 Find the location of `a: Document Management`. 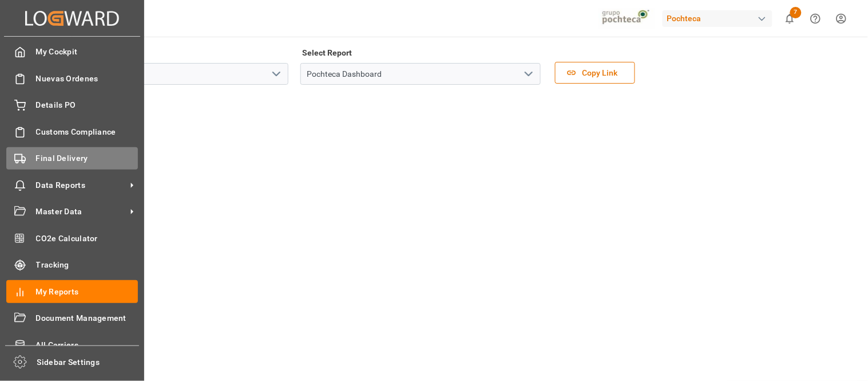

a: Document Management is located at coordinates (72, 318).